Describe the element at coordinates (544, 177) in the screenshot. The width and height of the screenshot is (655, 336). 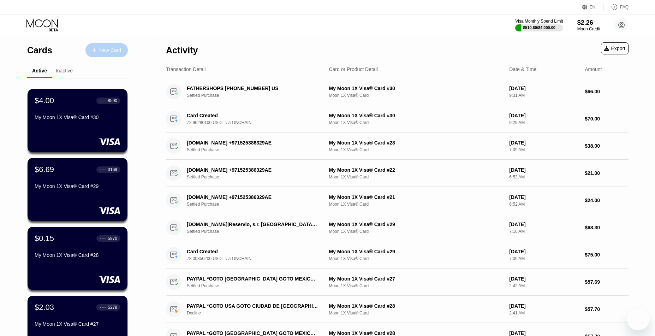
I see `div: 6:53 AM` at that location.